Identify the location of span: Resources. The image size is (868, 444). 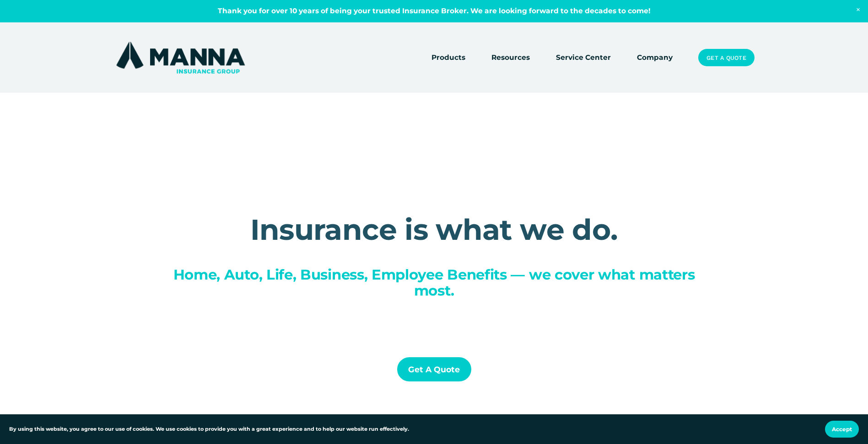
(511, 58).